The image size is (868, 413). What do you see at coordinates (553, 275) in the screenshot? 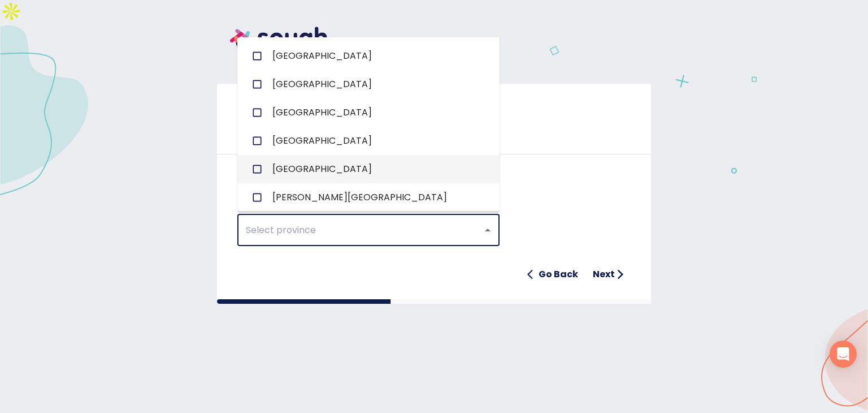
I see `button: Go Back` at bounding box center [553, 275].